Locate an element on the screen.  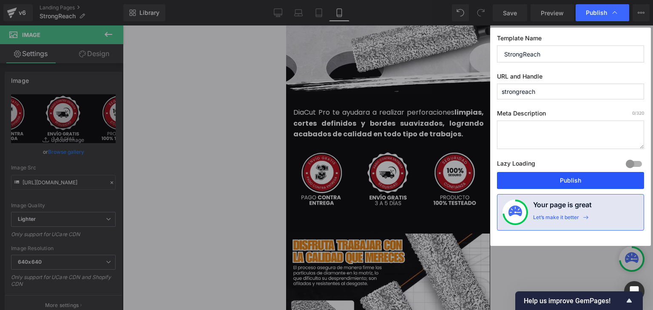
span: Publish is located at coordinates (597, 13).